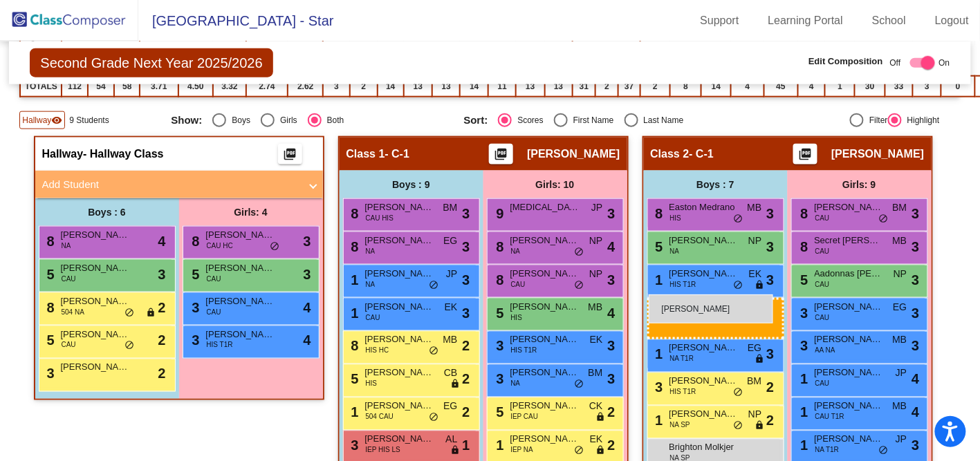 The height and width of the screenshot is (461, 980). I want to click on span: Easton Medrano, so click(705, 207).